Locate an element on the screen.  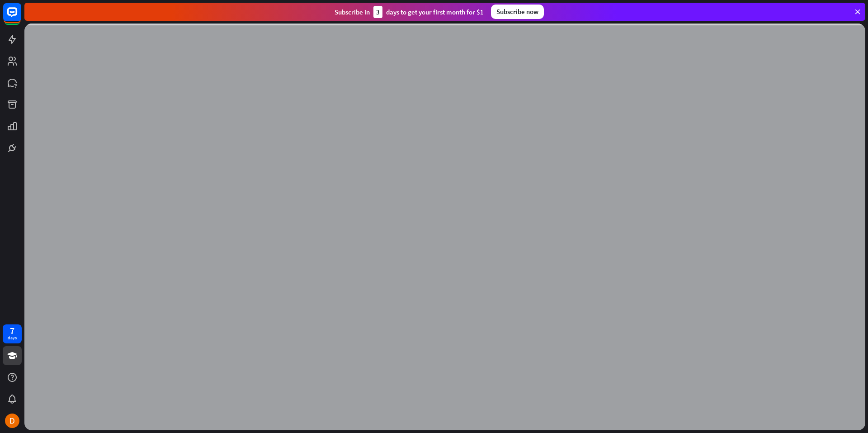
div: Subscribe now is located at coordinates (517, 12).